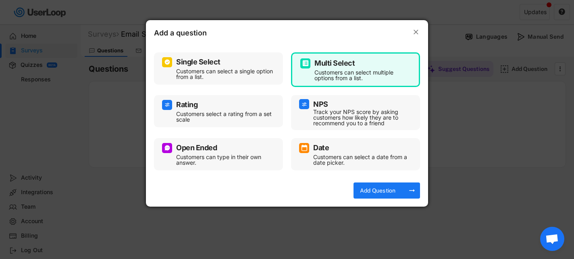  What do you see at coordinates (304, 148) in the screenshot?
I see `img: CalendarMajor.svg` at bounding box center [304, 148].